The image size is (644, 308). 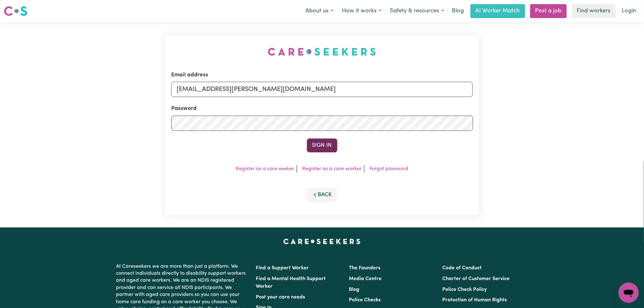 What do you see at coordinates (332, 169) in the screenshot?
I see `a: Register as a care worker` at bounding box center [332, 169].